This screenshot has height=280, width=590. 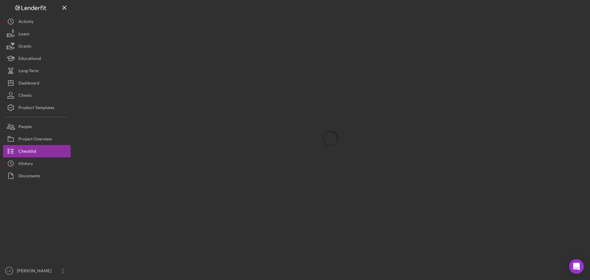 What do you see at coordinates (37, 34) in the screenshot?
I see `button: Loans` at bounding box center [37, 34].